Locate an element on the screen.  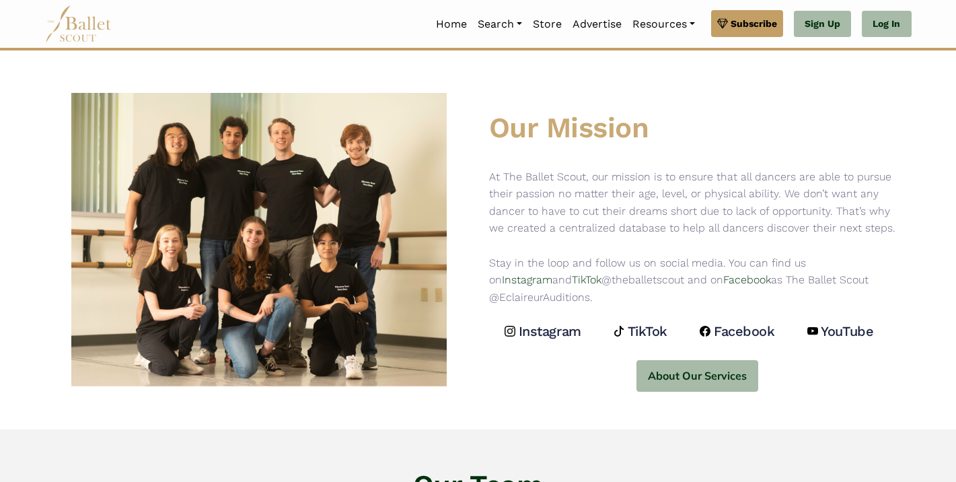
a: Store is located at coordinates (547, 24).